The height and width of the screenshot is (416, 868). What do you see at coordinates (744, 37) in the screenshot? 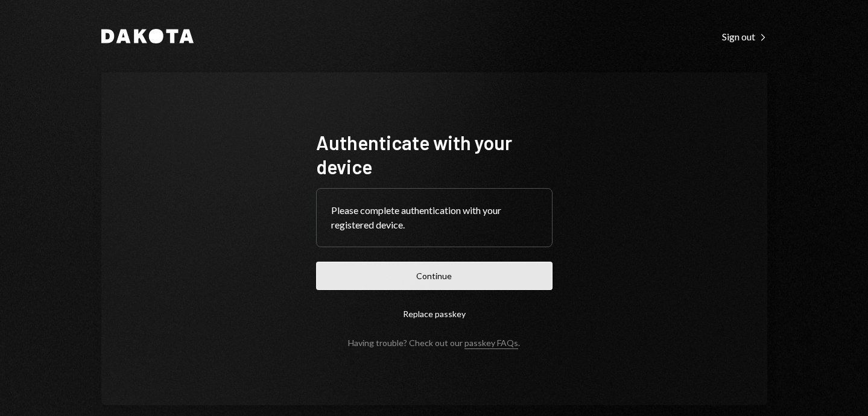
I see `div: Sign out` at bounding box center [744, 37].